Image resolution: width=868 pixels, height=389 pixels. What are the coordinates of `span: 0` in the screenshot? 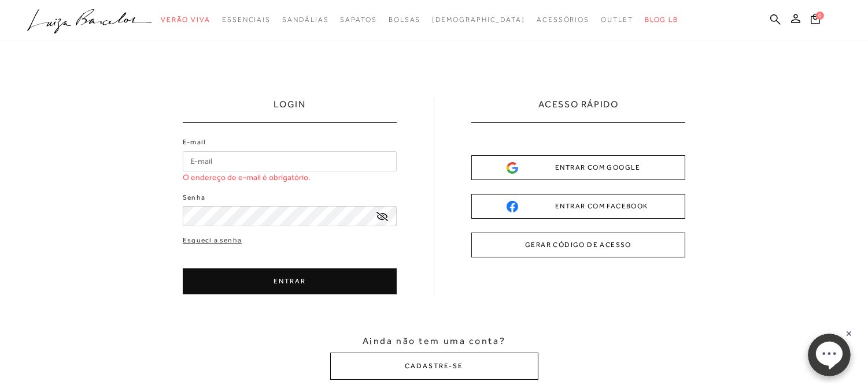 It's located at (820, 16).